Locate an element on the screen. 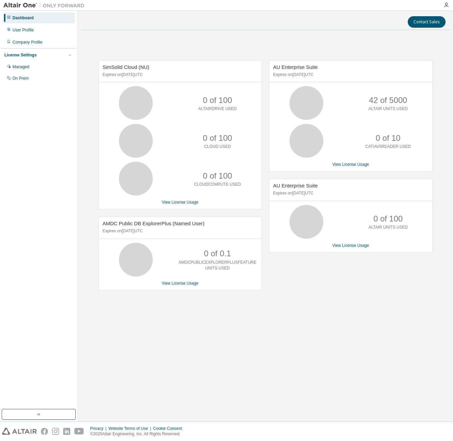 The height and width of the screenshot is (441, 453). img: facebook.svg is located at coordinates (44, 431).